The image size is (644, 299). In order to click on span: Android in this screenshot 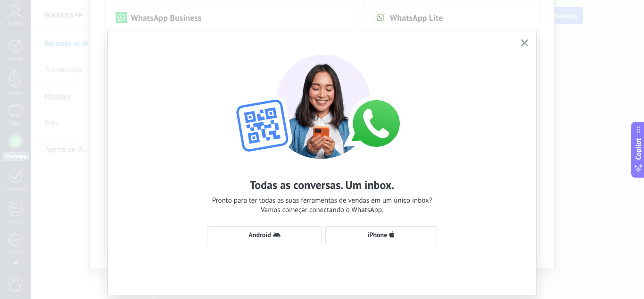, I will do `click(259, 234)`.